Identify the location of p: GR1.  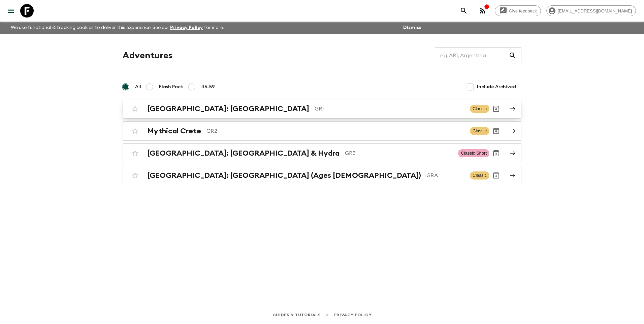
(389, 109).